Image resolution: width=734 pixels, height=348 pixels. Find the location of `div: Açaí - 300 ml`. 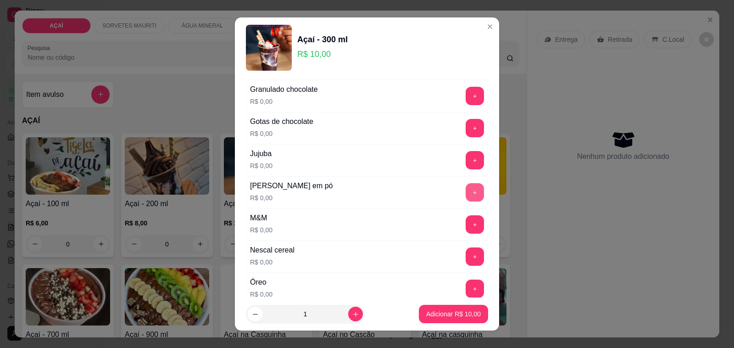

div: Açaí - 300 ml is located at coordinates (323, 39).